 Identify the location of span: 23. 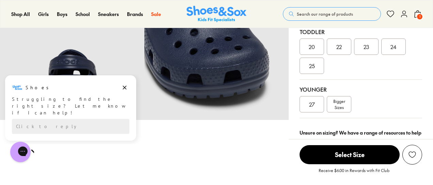
(367, 47).